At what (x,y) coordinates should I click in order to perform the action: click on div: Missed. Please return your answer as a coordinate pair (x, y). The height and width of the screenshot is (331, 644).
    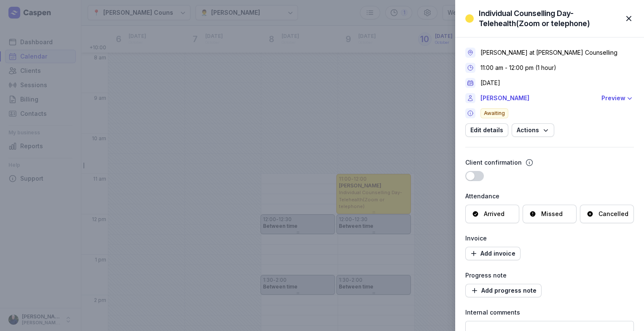
    Looking at the image, I should click on (552, 214).